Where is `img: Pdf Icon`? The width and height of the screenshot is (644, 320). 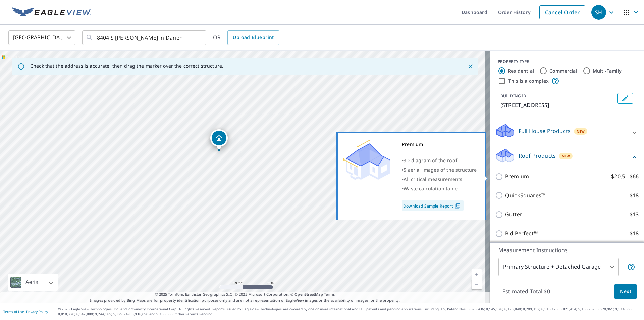
img: Pdf Icon is located at coordinates (457, 206).